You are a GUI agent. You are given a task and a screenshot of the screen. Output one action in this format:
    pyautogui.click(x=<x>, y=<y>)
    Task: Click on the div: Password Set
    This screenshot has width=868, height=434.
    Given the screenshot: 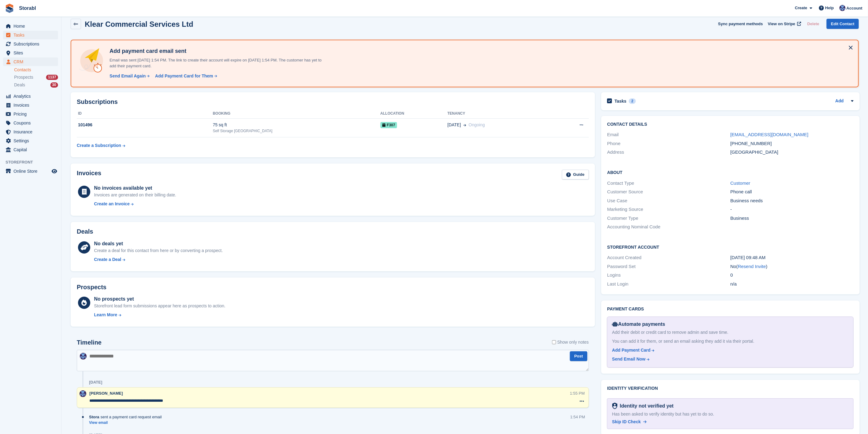 What is the action you would take?
    pyautogui.click(x=669, y=267)
    